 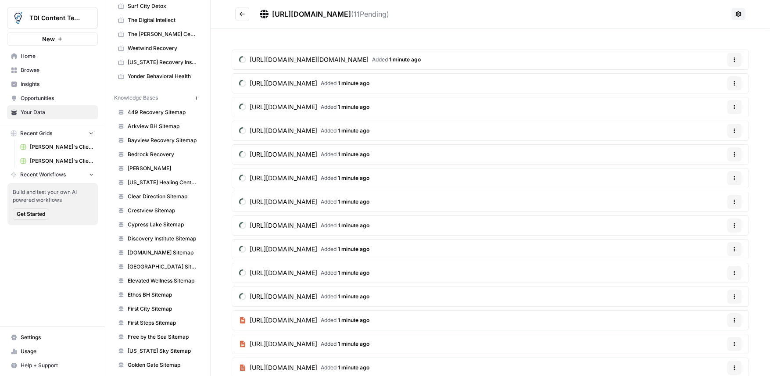 What do you see at coordinates (31, 214) in the screenshot?
I see `span: Get Started` at bounding box center [31, 214].